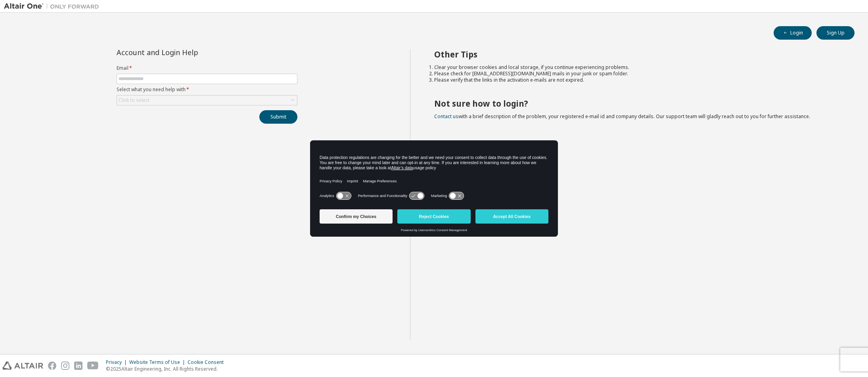 The image size is (868, 377). What do you see at coordinates (117, 362) in the screenshot?
I see `div: Privacy` at bounding box center [117, 362].